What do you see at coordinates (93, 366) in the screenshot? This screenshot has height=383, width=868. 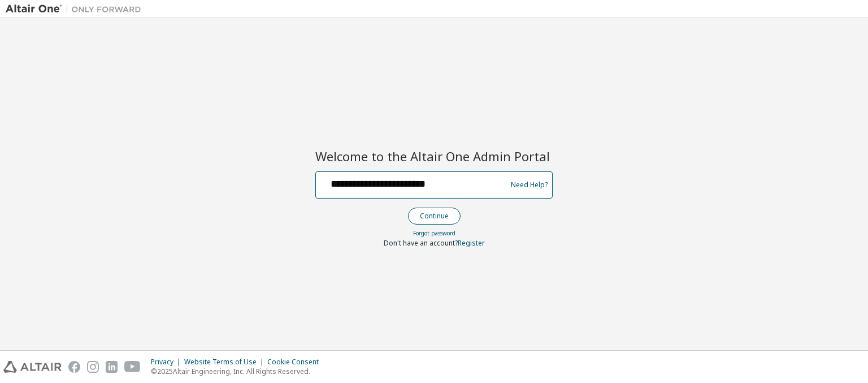 I see `img: instagram.svg` at bounding box center [93, 366].